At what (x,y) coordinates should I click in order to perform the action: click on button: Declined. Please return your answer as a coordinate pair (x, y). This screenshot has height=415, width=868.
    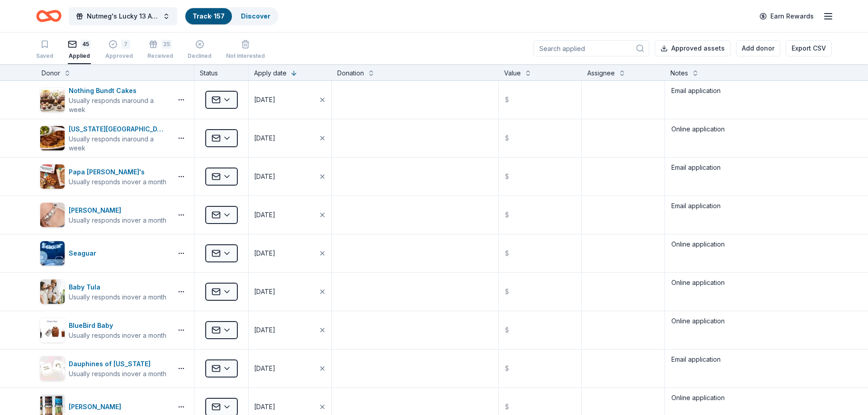
    Looking at the image, I should click on (200, 50).